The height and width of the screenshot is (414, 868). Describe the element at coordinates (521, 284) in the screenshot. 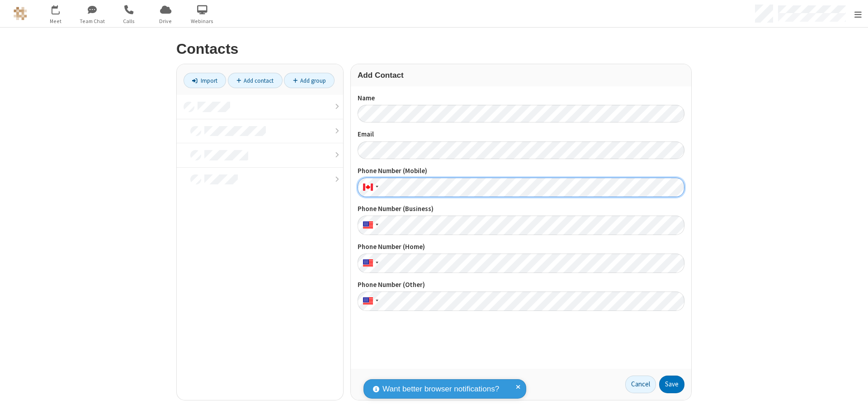

I see `label: Phone Number (Other)` at that location.